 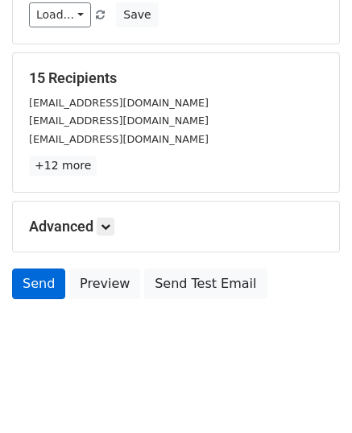 What do you see at coordinates (176, 78) in the screenshot?
I see `h5: 15 Recipients` at bounding box center [176, 78].